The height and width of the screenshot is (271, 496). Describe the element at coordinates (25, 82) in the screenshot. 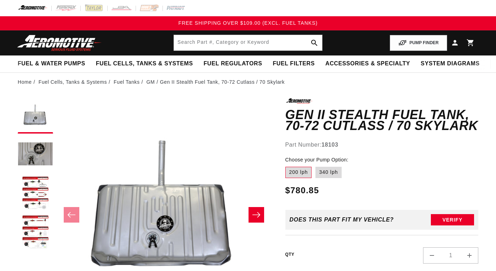

I see `a: Home` at that location.